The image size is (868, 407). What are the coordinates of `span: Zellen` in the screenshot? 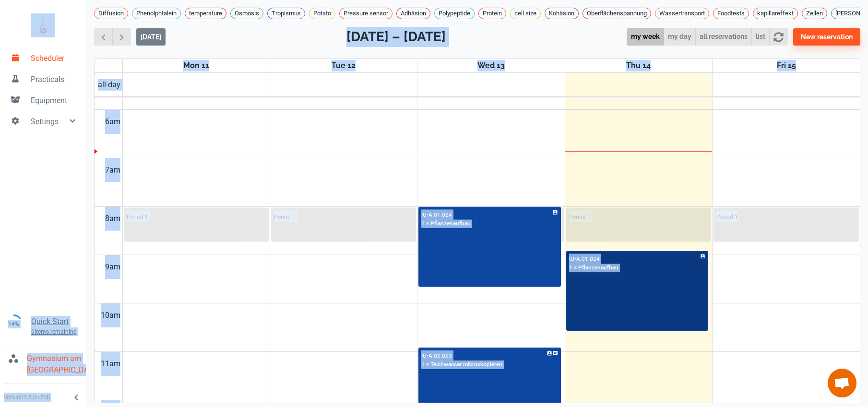 It's located at (814, 14).